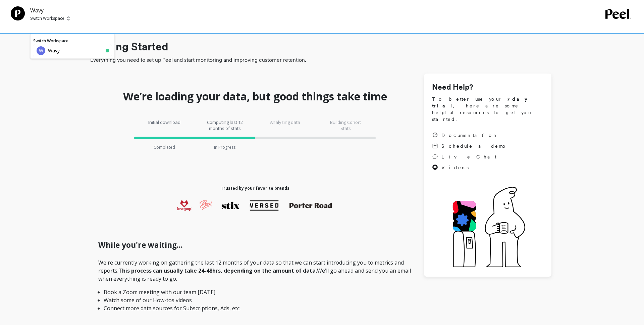 The width and height of the screenshot is (644, 325). I want to click on h1: Getting Started, so click(320, 46).